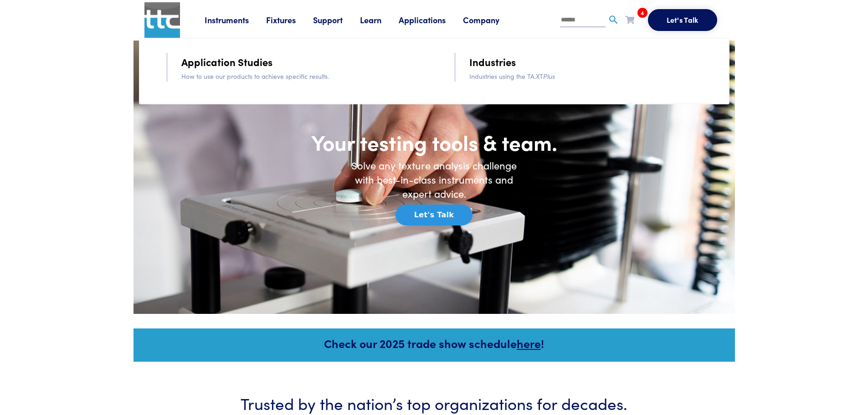 The image size is (868, 415). What do you see at coordinates (490, 20) in the screenshot?
I see `a: Company` at bounding box center [490, 20].